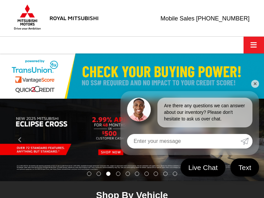 This screenshot has width=264, height=198. I want to click on li: Go to slide number 6., so click(137, 173).